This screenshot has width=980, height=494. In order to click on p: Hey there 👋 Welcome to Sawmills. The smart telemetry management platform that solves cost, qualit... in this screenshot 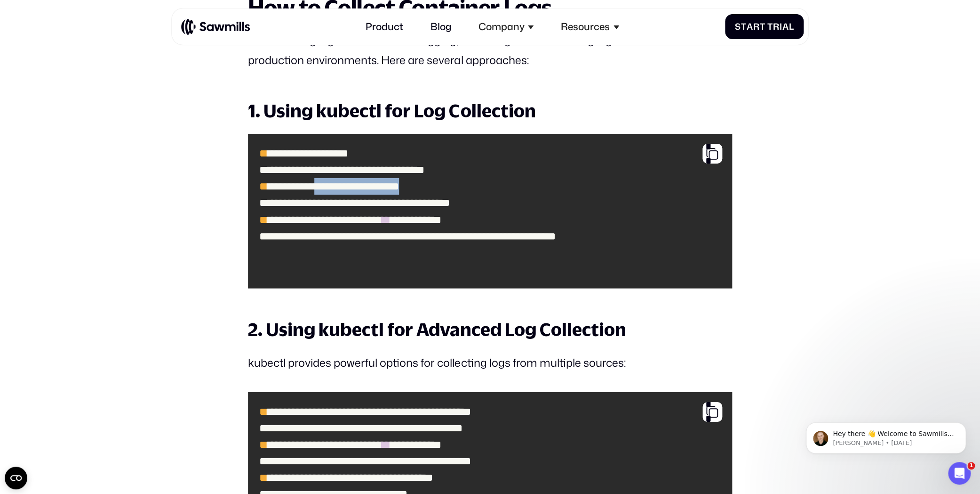, I will do `click(102, 31)`.